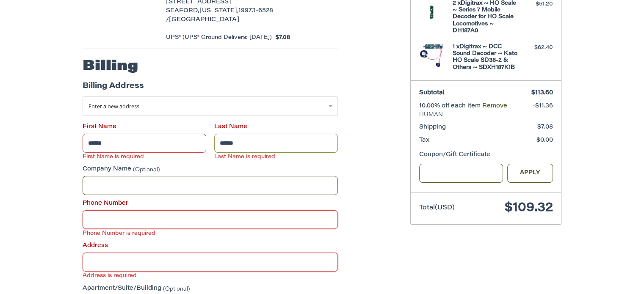 This screenshot has height=294, width=644. What do you see at coordinates (210, 106) in the screenshot?
I see `a: Enter or select a different address` at bounding box center [210, 106].